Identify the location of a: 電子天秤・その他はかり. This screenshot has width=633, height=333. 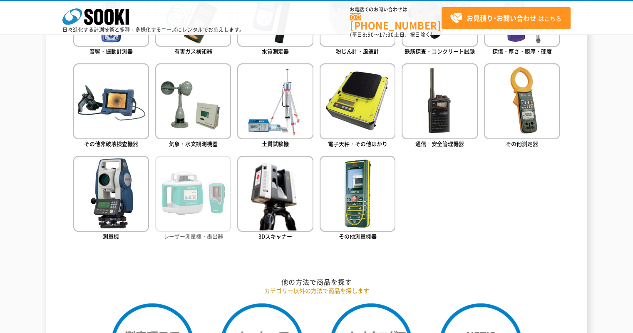
(358, 106).